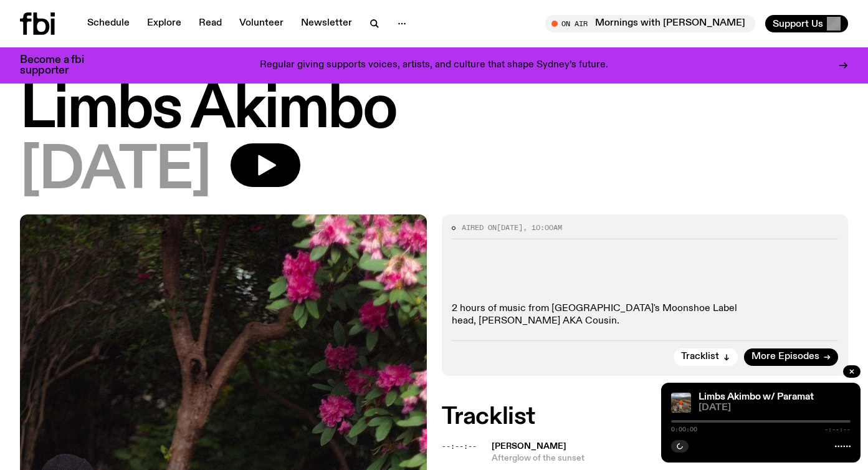  Describe the element at coordinates (684, 430) in the screenshot. I see `span: 0:00:00` at that location.